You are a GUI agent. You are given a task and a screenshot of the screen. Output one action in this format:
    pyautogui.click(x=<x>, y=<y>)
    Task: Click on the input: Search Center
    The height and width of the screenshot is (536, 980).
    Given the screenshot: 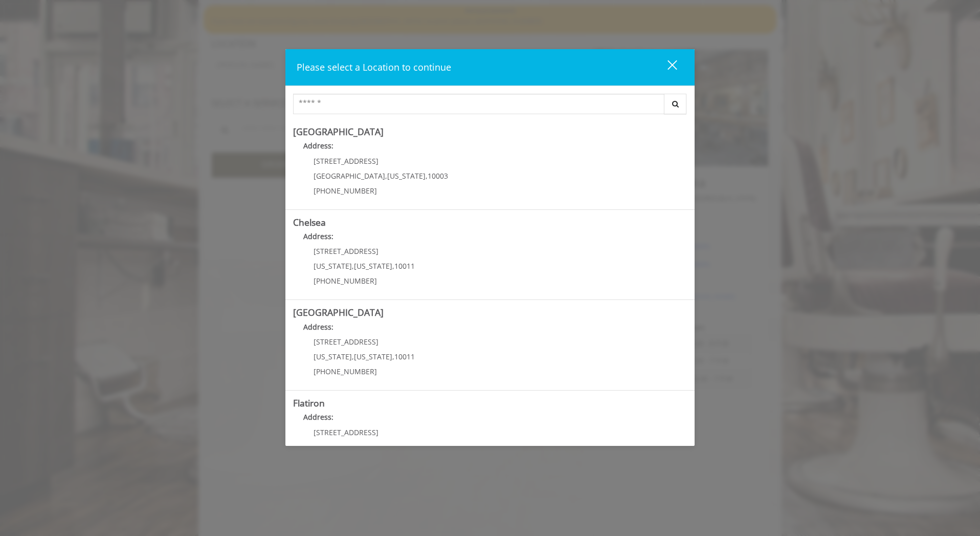 What is the action you would take?
    pyautogui.click(x=479, y=104)
    